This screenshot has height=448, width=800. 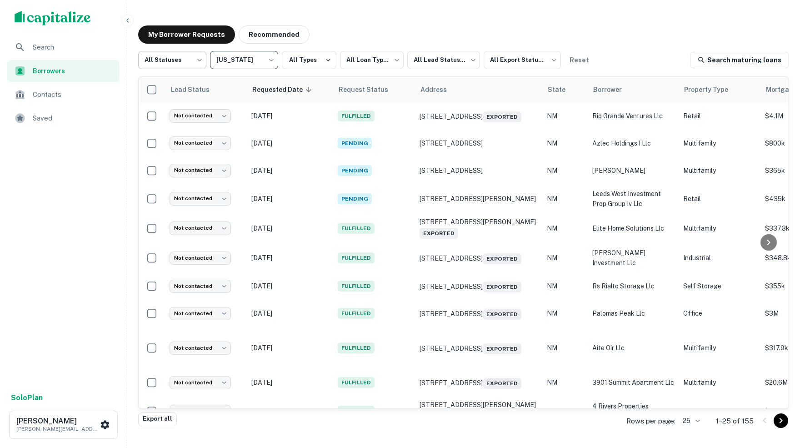 I want to click on img: capitalize-logo.png, so click(x=53, y=18).